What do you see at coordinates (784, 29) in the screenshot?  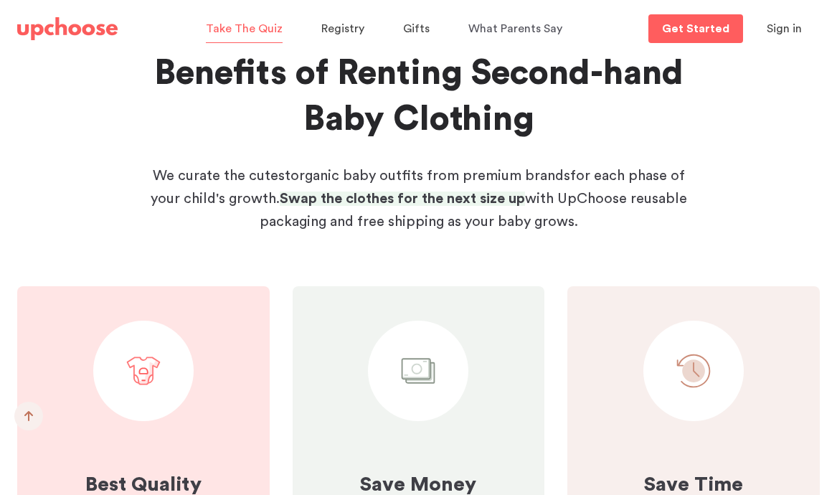 I see `button: Sign in` at bounding box center [784, 29].